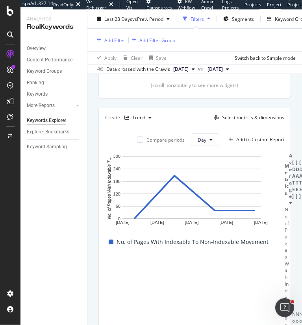 The height and width of the screenshot is (325, 302). I want to click on button: Save, so click(156, 58).